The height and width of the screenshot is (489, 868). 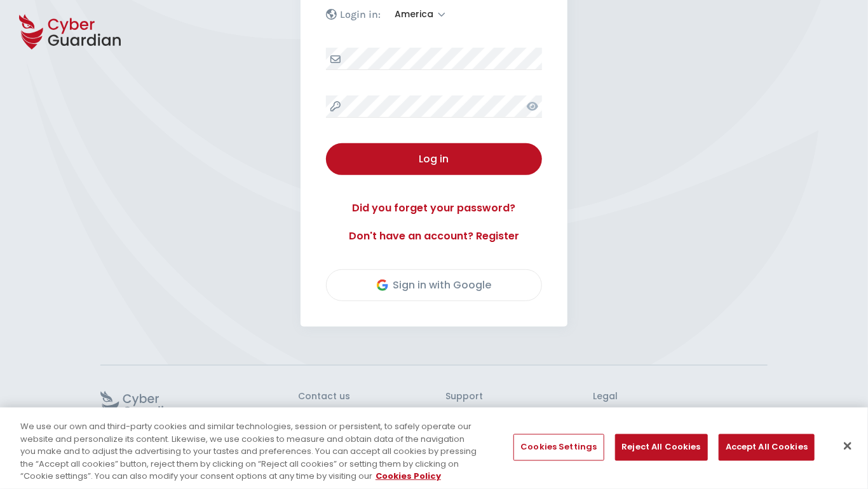 What do you see at coordinates (680, 397) in the screenshot?
I see `h3: Legal` at bounding box center [680, 397].